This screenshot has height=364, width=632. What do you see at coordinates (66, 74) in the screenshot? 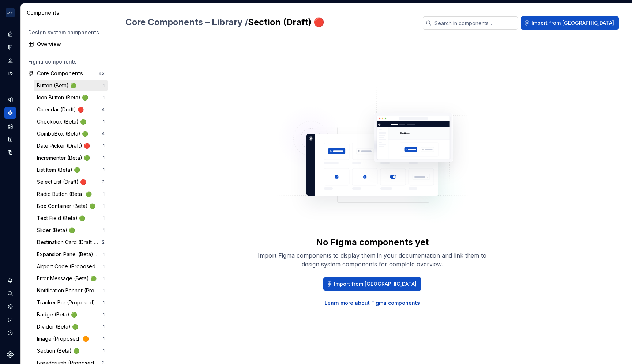
I see `a: Core Components – Library42` at bounding box center [66, 74].